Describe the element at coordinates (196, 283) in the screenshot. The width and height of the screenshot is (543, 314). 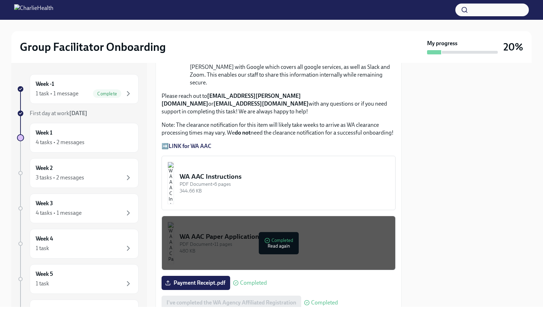
I see `span: Payment Receipt.pdf` at that location.